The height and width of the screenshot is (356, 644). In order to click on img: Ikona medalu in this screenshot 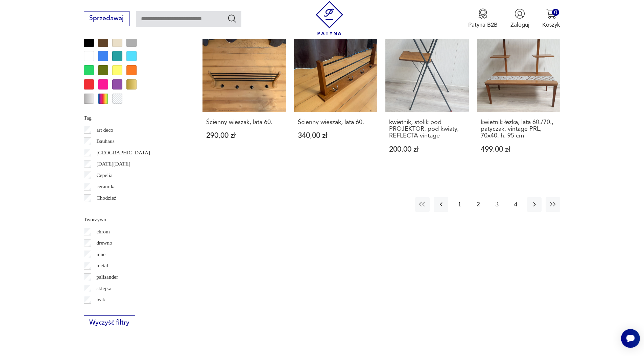, I will do `click(483, 14)`.